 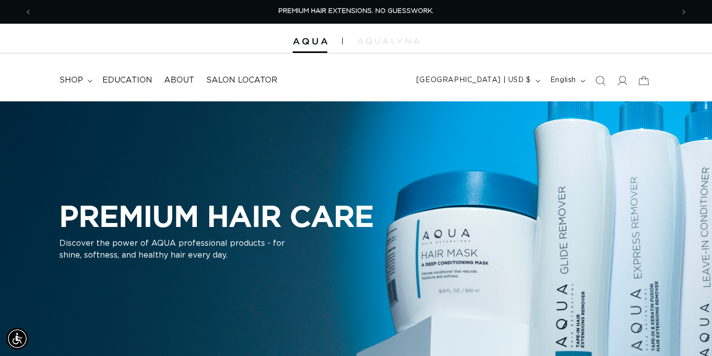 I want to click on span: About, so click(x=179, y=80).